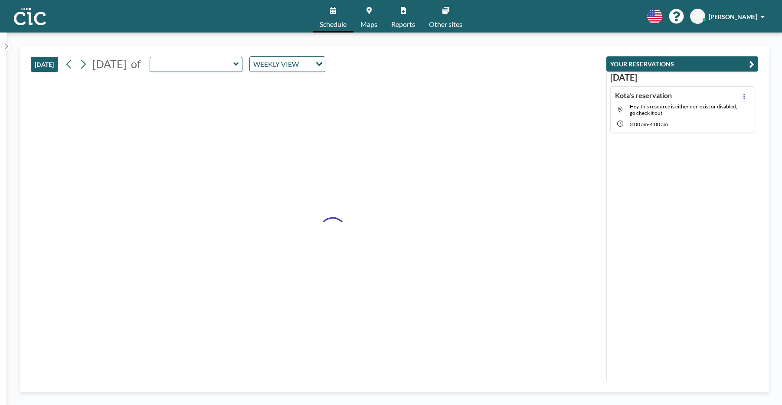 The height and width of the screenshot is (405, 782). I want to click on img: organization-logo, so click(30, 16).